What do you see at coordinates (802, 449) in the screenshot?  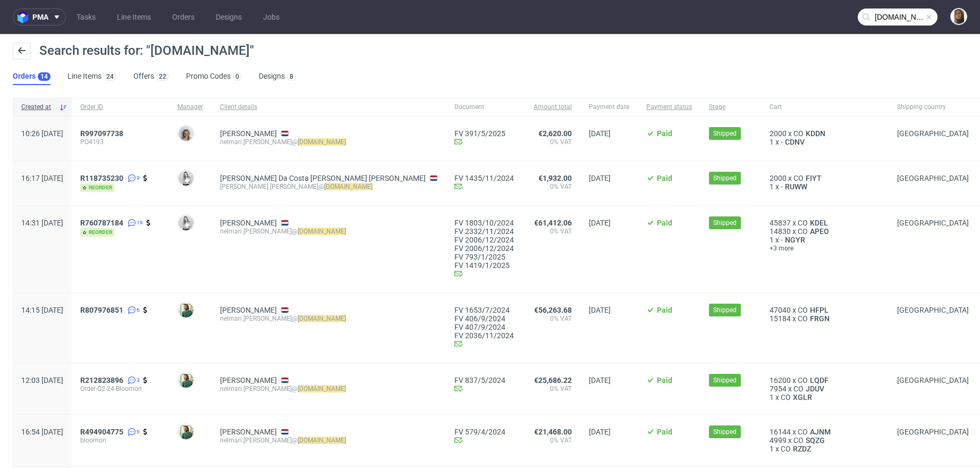 I see `a: RZDZ` at bounding box center [802, 449].